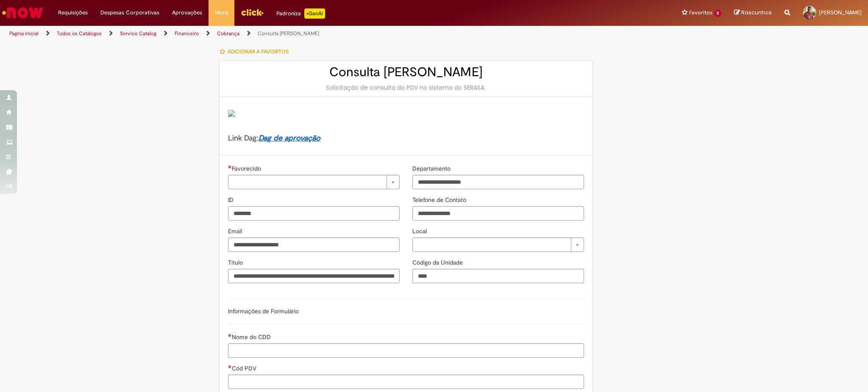 The image size is (868, 392). What do you see at coordinates (186, 33) in the screenshot?
I see `a: Financeiro` at bounding box center [186, 33].